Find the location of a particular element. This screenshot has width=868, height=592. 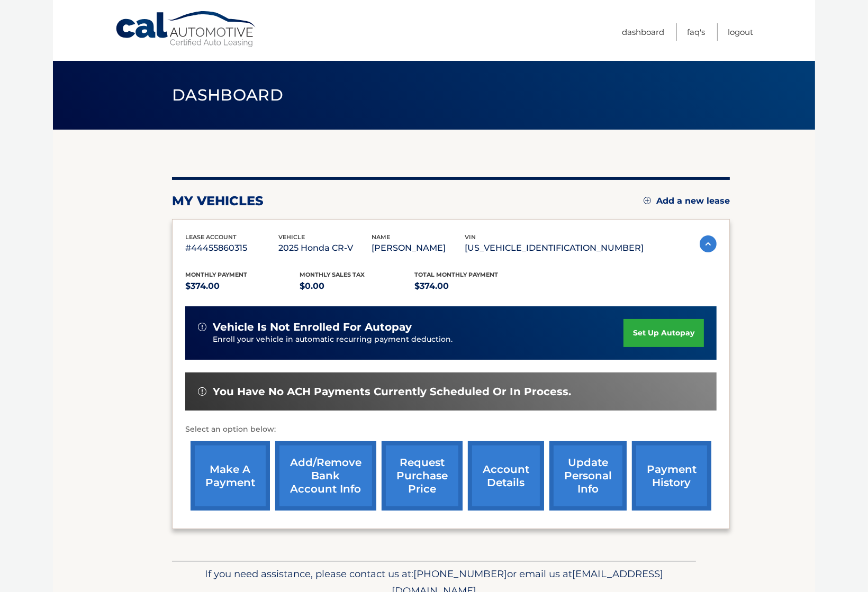

a: FAQ's is located at coordinates (696, 32).